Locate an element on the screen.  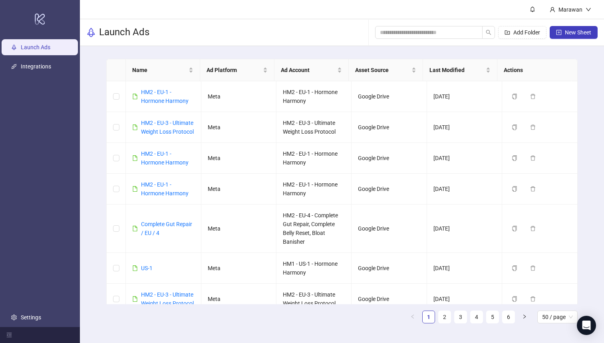
a: 4 is located at coordinates (477, 317).